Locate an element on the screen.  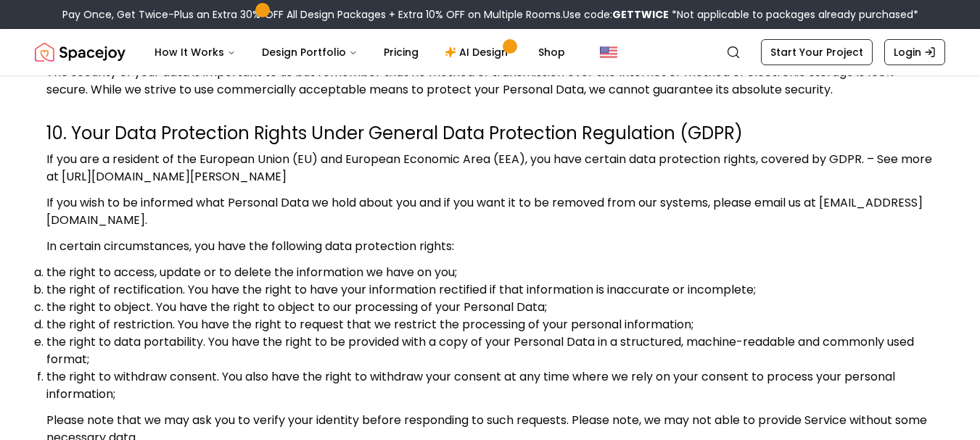
a: Login is located at coordinates (914, 52).